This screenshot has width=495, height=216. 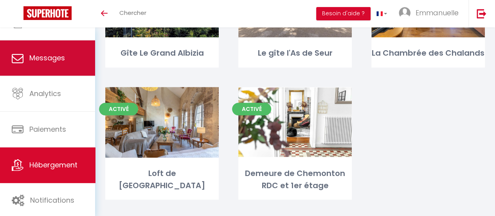 What do you see at coordinates (295, 179) in the screenshot?
I see `div: Demeure de Chemonton RDC et 1er étage` at bounding box center [295, 179].